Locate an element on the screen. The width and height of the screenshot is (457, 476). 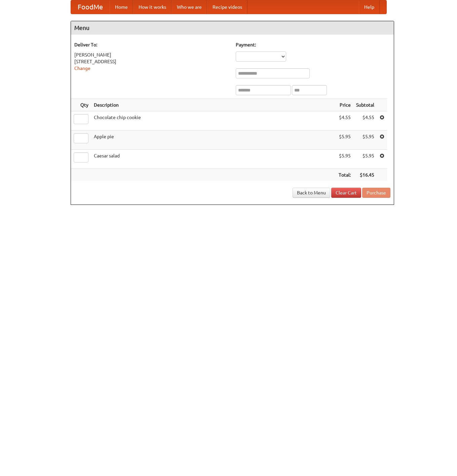
button: Purchase is located at coordinates (376, 193).